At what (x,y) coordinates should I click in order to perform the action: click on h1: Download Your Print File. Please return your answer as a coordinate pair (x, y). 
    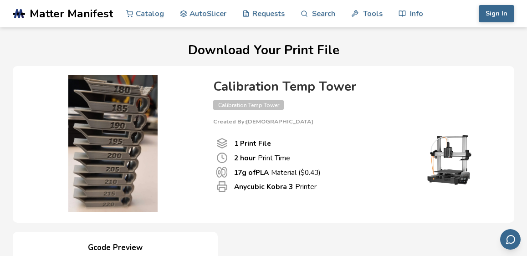
    Looking at the image, I should click on (263, 50).